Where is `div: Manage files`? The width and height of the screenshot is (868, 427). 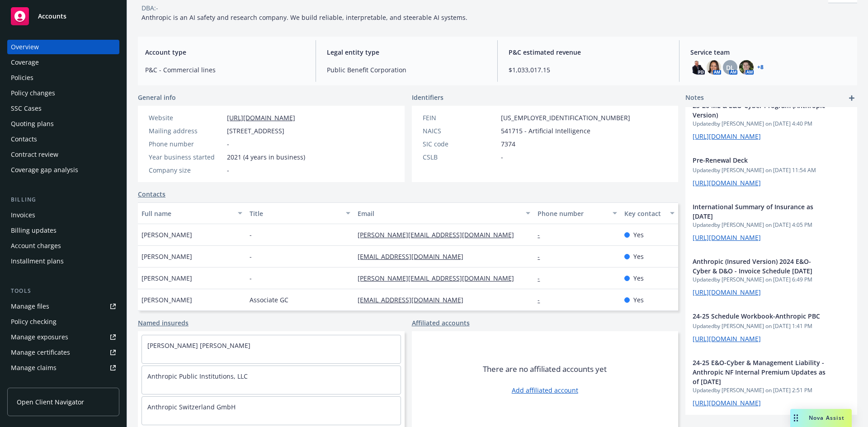
div: Manage files is located at coordinates (30, 307).